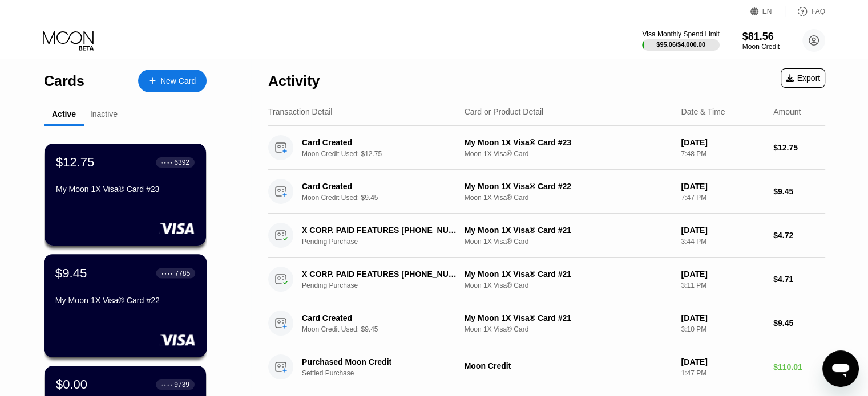 This screenshot has height=396, width=868. What do you see at coordinates (803, 78) in the screenshot?
I see `div: Export` at bounding box center [803, 78].